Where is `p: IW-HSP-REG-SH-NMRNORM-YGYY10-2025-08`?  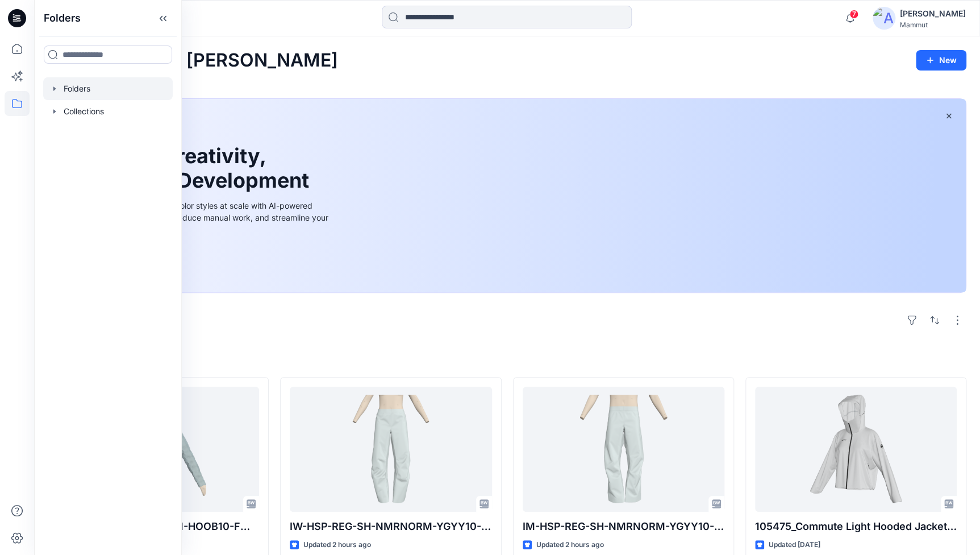
p: IW-HSP-REG-SH-NMRNORM-YGYY10-2025-08 is located at coordinates (390, 526).